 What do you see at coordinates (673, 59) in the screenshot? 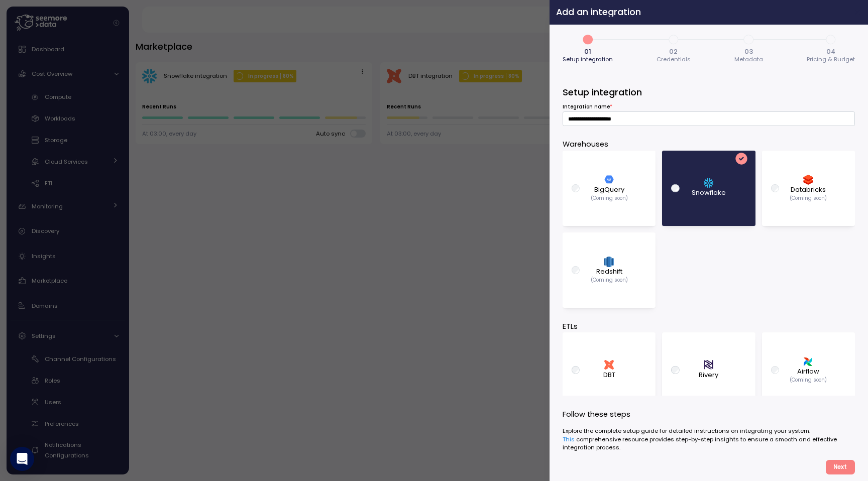
I see `span: Credentials` at bounding box center [673, 59].